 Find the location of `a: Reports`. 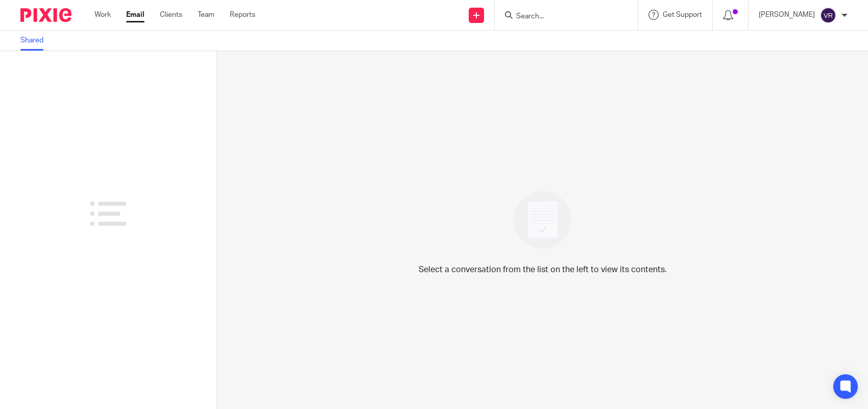

a: Reports is located at coordinates (243, 15).